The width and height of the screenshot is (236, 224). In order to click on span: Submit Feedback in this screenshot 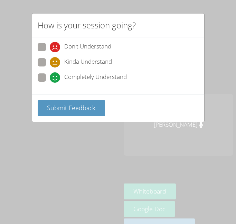, I will do `click(71, 108)`.